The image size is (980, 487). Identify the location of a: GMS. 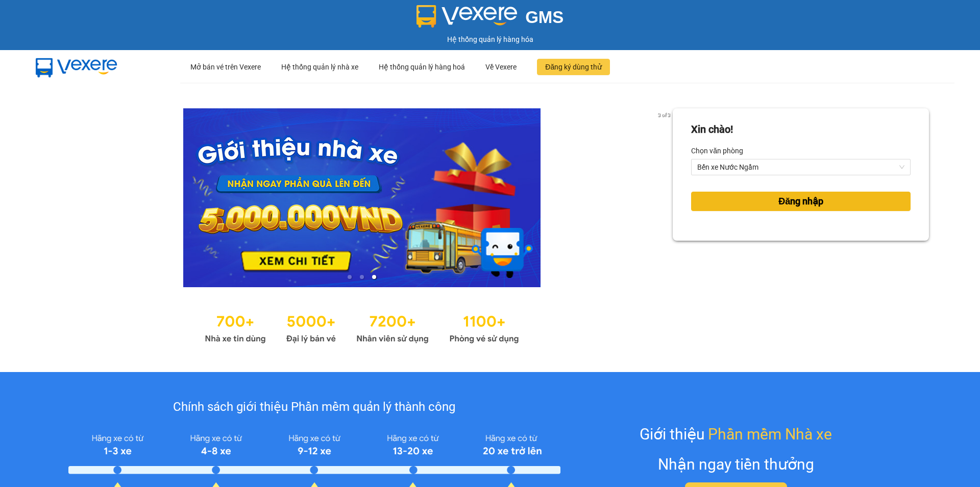
(490, 20).